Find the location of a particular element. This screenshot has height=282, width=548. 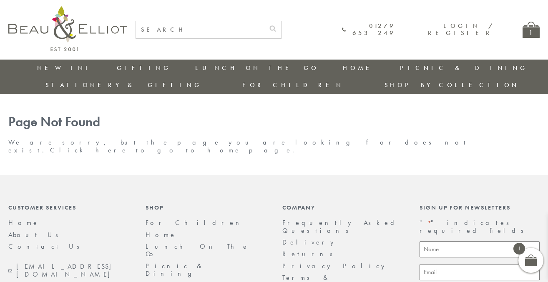

input: Name is located at coordinates (479, 249).